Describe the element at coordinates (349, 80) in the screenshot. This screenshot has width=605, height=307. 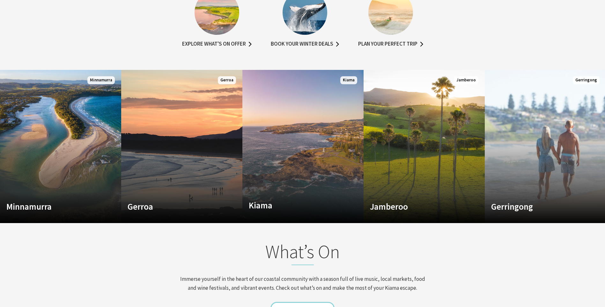
I see `span: Kiama` at that location.